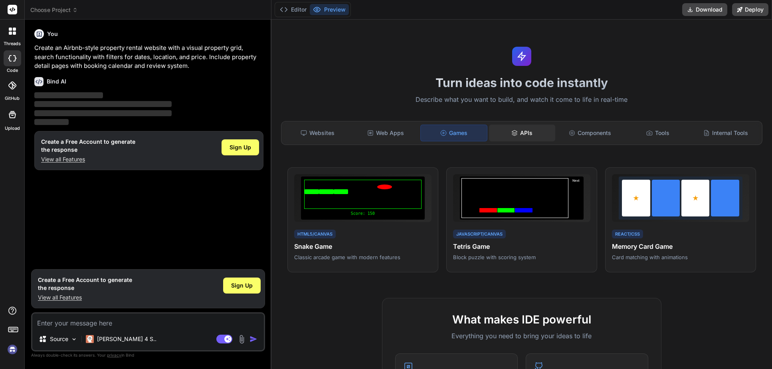 This screenshot has height=369, width=772. I want to click on h6: You, so click(52, 34).